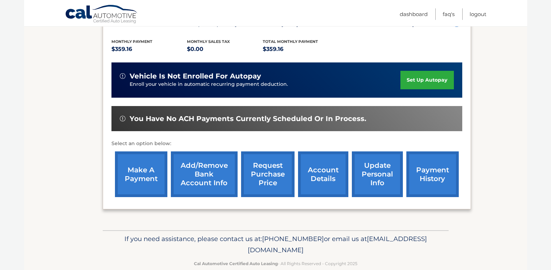 The image size is (551, 270). I want to click on a: set up autopay, so click(427, 80).